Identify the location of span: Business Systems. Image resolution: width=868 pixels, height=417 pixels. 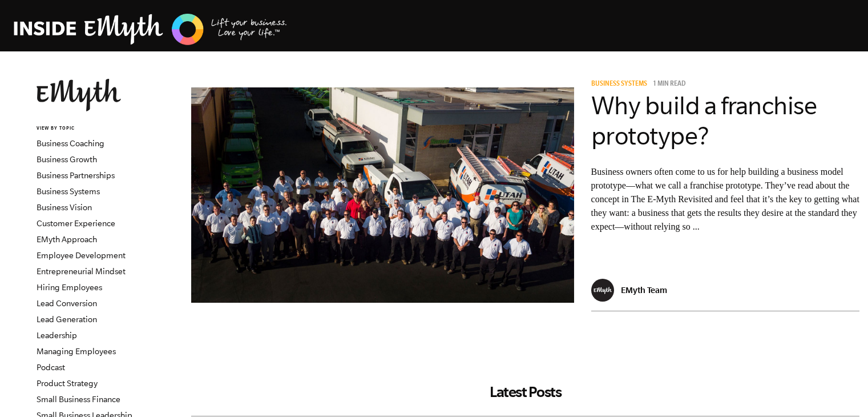
(620, 85).